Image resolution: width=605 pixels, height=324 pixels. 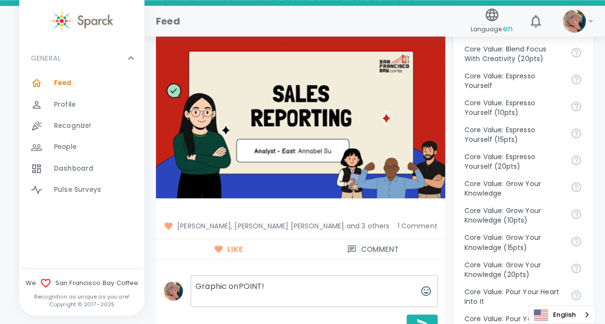 I want to click on button: Language:en, so click(x=491, y=21).